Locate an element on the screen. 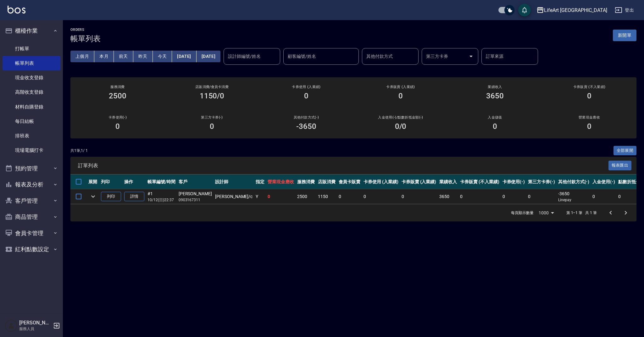 This screenshot has width=644, height=337. h3: 帳單列表 is located at coordinates (86, 39).